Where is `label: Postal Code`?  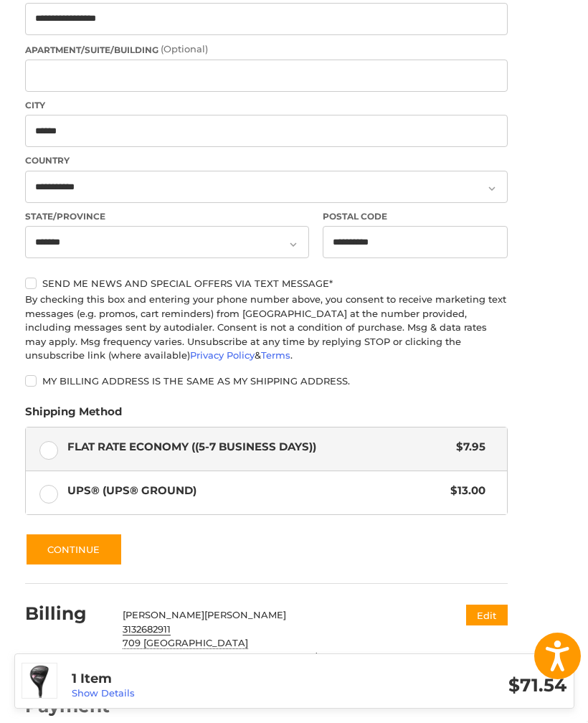 label: Postal Code is located at coordinates (415, 217).